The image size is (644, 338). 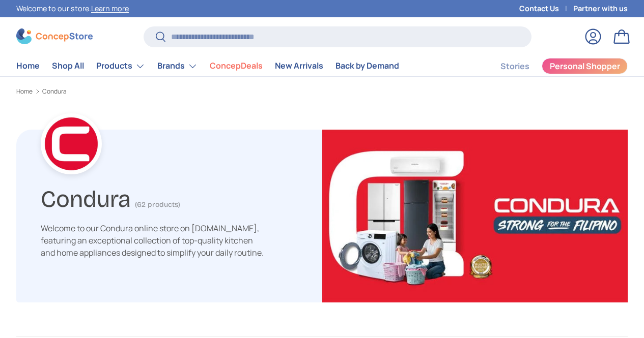 What do you see at coordinates (177, 66) in the screenshot?
I see `a: Brands` at bounding box center [177, 66].